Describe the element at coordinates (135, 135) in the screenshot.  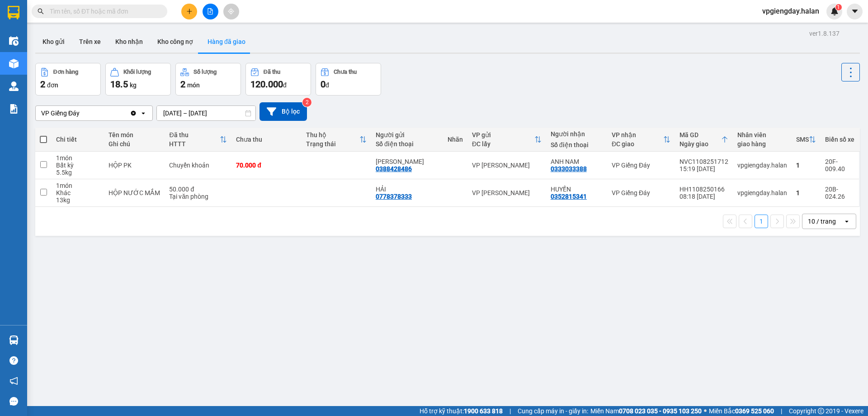
I see `div: Tên món` at that location.